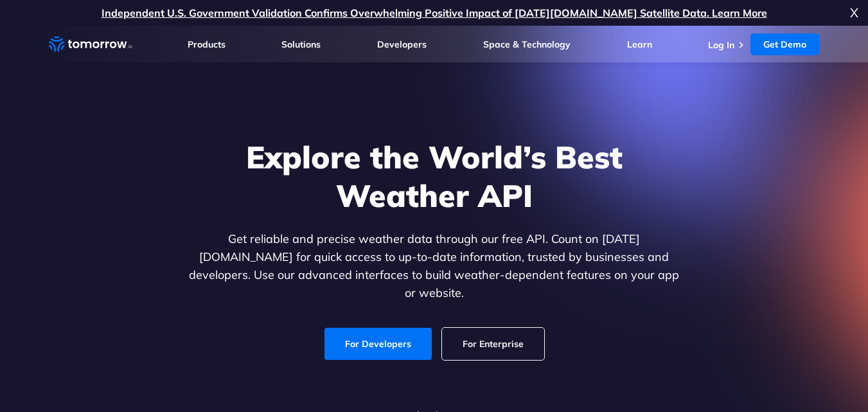  Describe the element at coordinates (402, 44) in the screenshot. I see `a: Developers` at that location.